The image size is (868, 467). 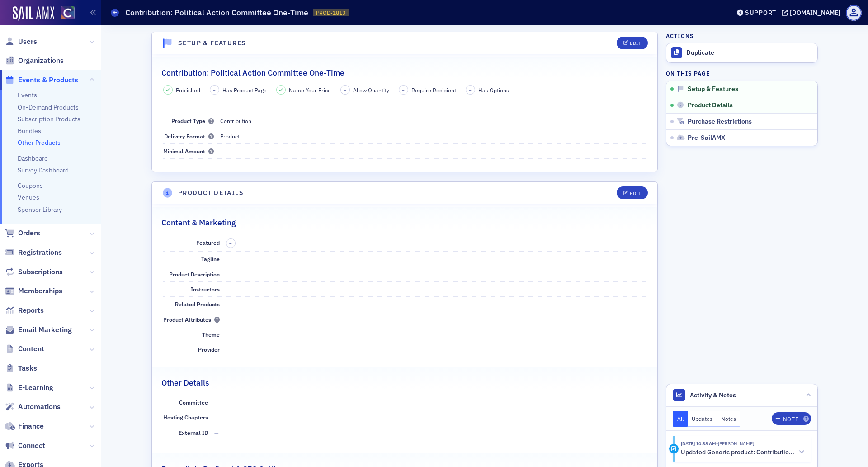 I want to click on a: Other Products, so click(x=39, y=142).